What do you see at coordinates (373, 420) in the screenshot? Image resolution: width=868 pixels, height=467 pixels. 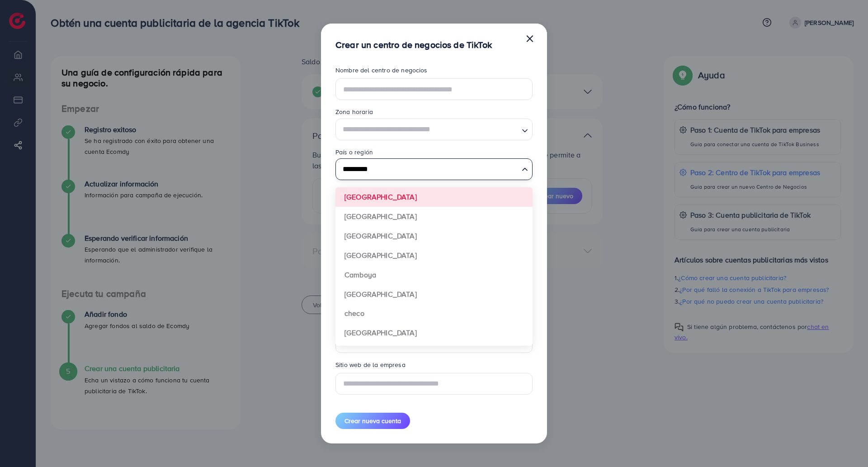 I see `font: Crear nueva cuenta` at bounding box center [373, 420].